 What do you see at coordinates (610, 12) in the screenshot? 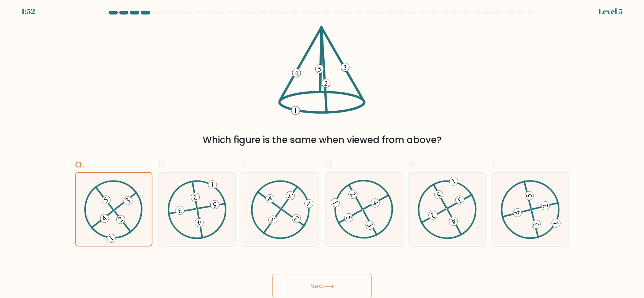
I see `div: Level 5` at bounding box center [610, 12].